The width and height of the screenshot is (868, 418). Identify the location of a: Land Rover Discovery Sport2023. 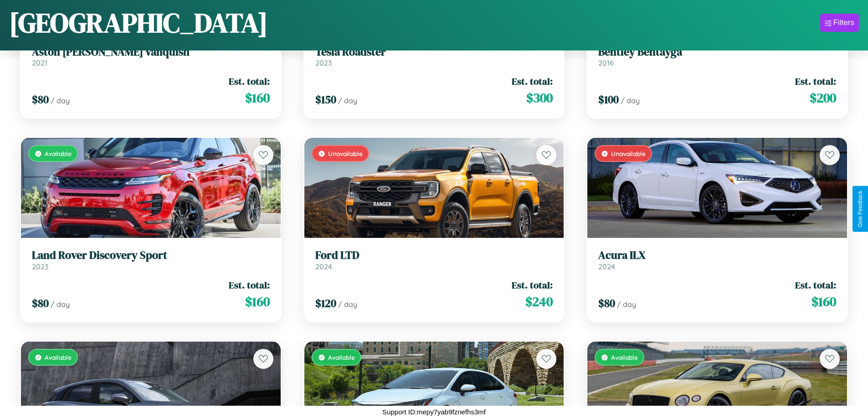
(151, 260).